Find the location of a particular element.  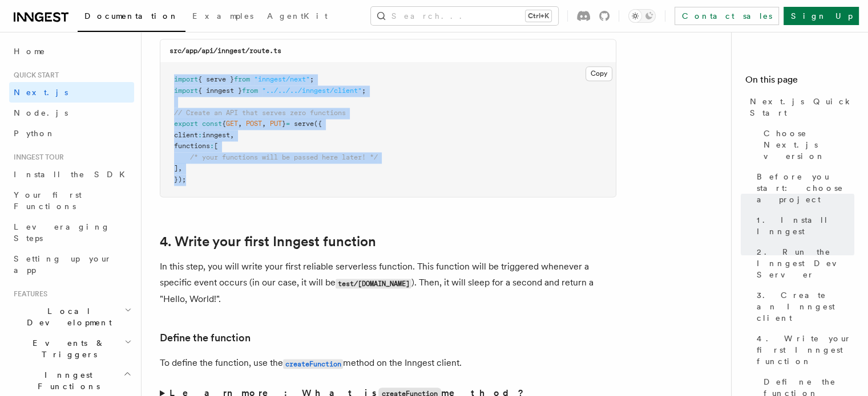

a: Leveraging Steps is located at coordinates (71, 233).